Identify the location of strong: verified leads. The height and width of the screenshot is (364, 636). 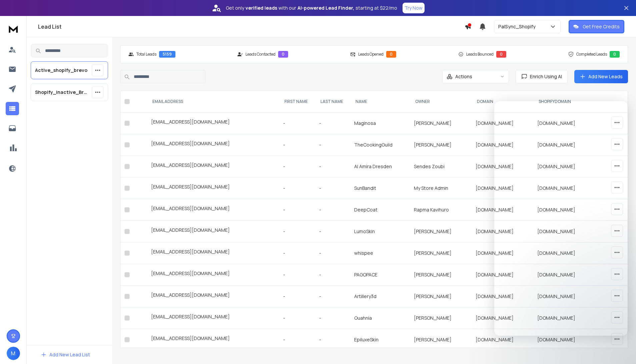
(261, 8).